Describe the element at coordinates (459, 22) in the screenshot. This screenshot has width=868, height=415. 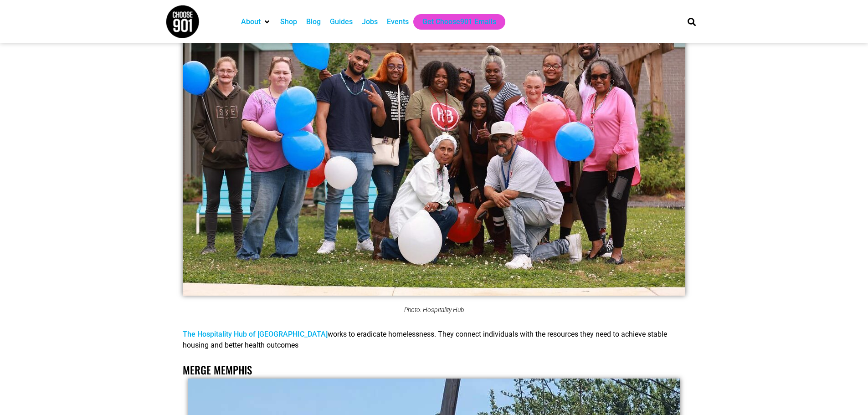
I see `a: Get Choose901 Emails` at that location.